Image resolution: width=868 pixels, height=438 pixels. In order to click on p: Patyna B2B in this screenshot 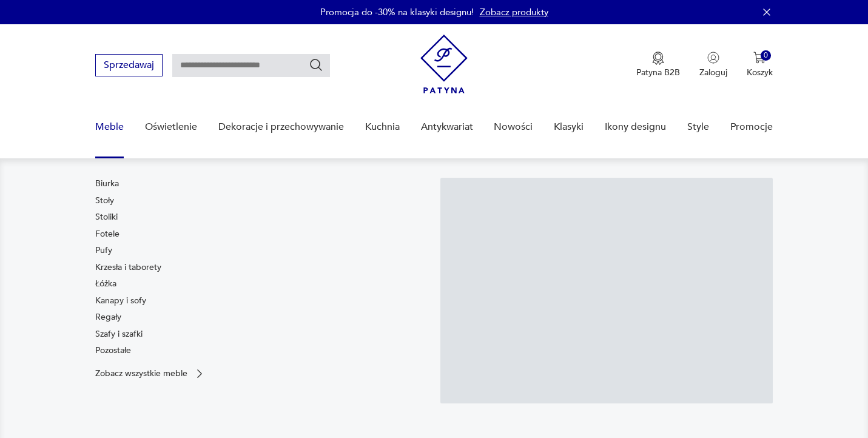, I will do `click(658, 72)`.